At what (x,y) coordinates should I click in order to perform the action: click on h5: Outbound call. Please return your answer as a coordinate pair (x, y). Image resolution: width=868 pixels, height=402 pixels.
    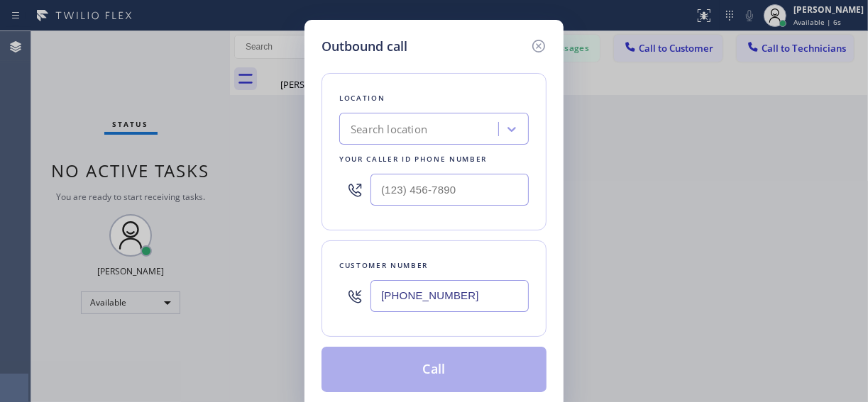
    Looking at the image, I should click on (364, 46).